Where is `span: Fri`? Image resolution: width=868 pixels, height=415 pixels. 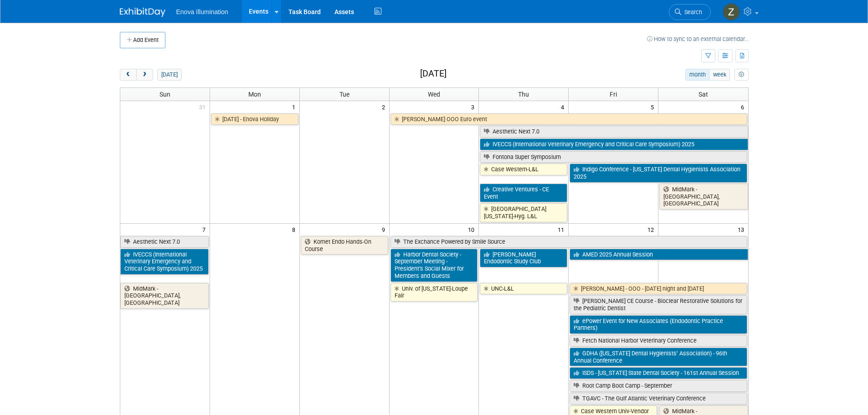 span: Fri is located at coordinates (613, 94).